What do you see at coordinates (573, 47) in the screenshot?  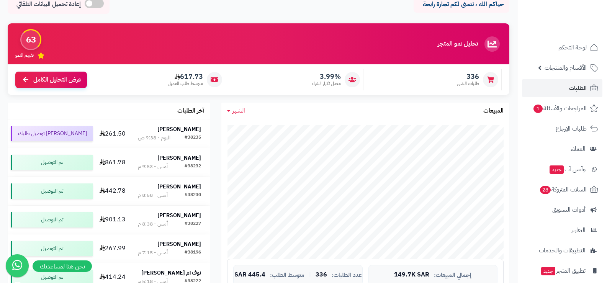 I see `span: لوحة التحكم` at bounding box center [573, 47].